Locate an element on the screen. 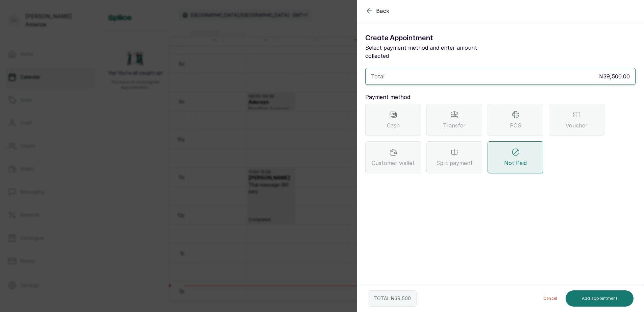 The height and width of the screenshot is (312, 644). span: Cash is located at coordinates (393, 126).